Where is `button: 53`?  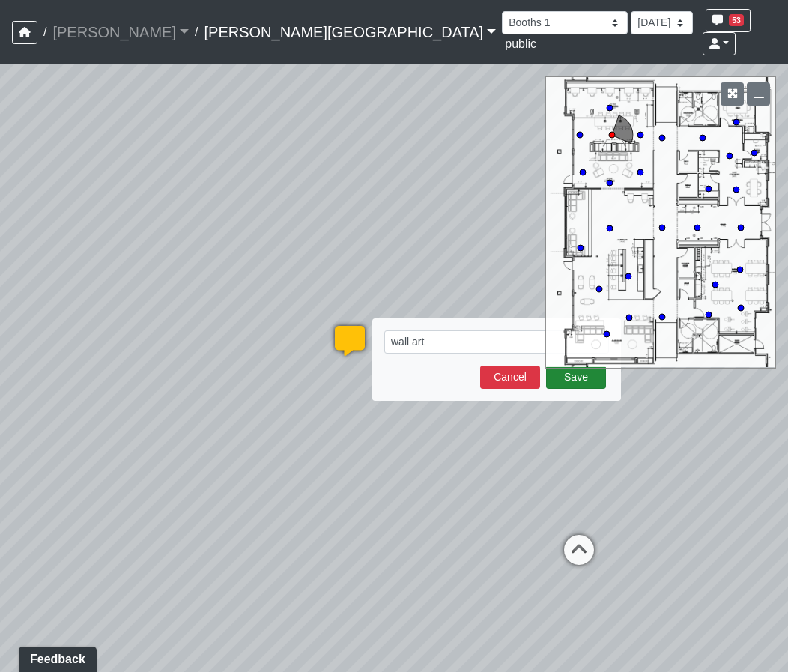
button: 53 is located at coordinates (728, 20).